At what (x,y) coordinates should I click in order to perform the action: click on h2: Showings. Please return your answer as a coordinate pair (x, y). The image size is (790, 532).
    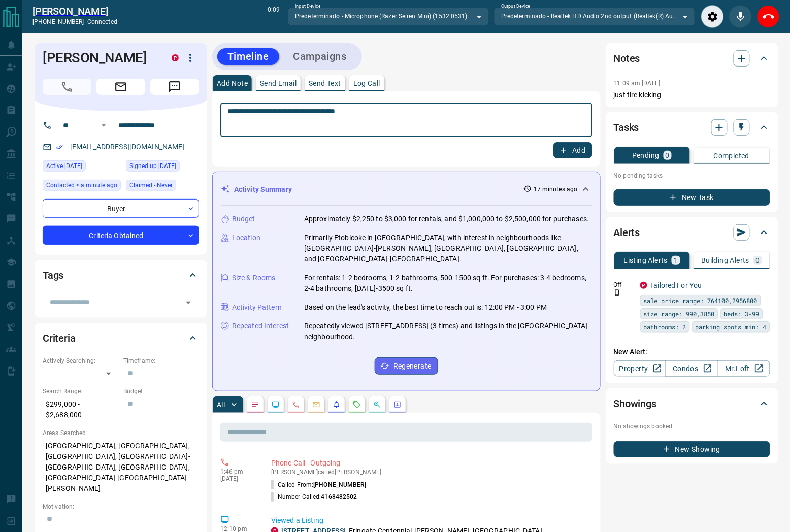
    Looking at the image, I should click on (635, 403).